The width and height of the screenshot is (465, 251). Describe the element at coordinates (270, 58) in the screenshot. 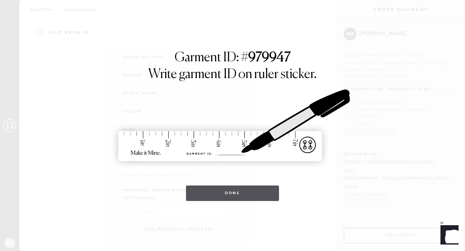

I see `strong: 979947` at that location.